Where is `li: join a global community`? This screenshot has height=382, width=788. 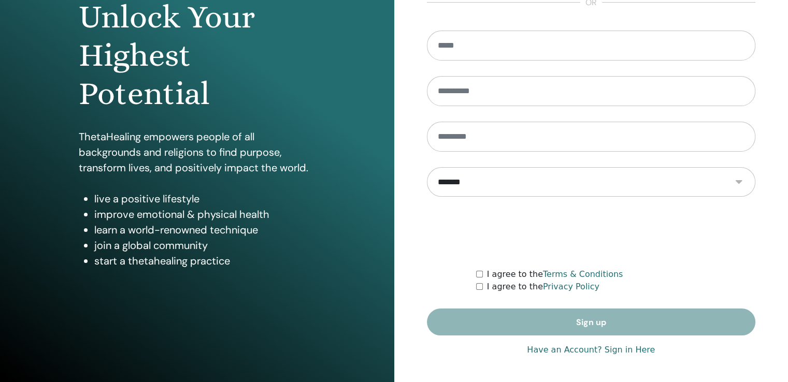
li: join a global community is located at coordinates (205, 246).